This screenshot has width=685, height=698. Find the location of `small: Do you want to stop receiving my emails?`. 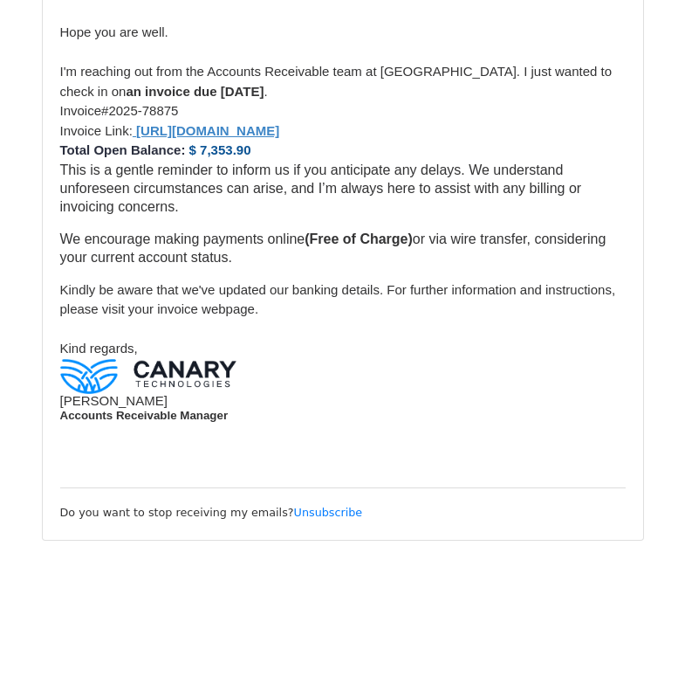

small: Do you want to stop receiving my emails? is located at coordinates (211, 512).